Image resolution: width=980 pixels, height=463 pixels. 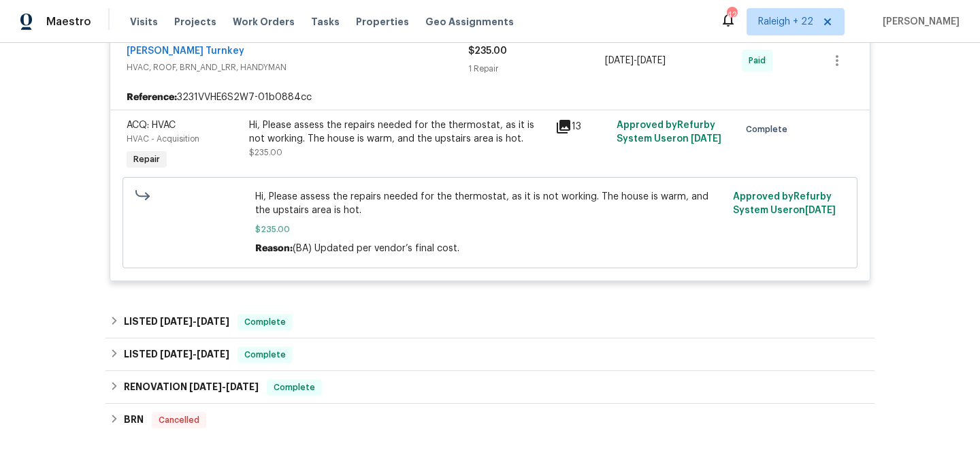 I want to click on h6: BRN, so click(x=133, y=420).